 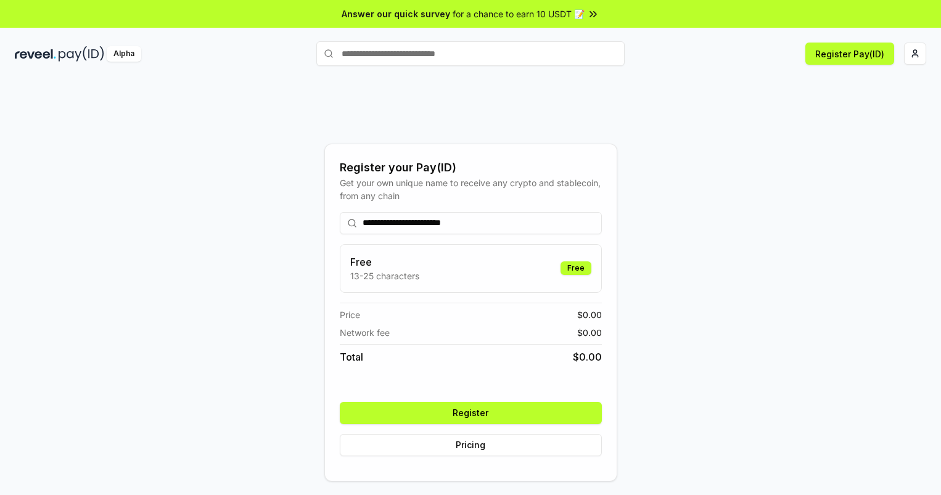 I want to click on img: pay_id, so click(x=81, y=54).